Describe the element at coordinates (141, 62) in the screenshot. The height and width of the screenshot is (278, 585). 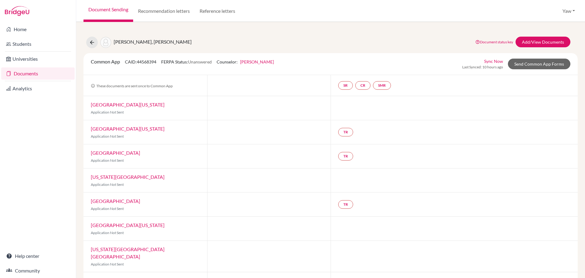
I see `span: CAID: 44568394` at that location.